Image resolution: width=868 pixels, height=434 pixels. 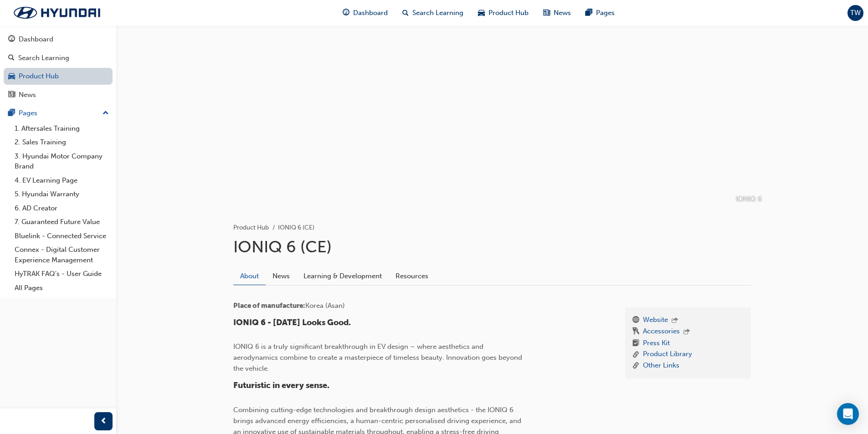 What do you see at coordinates (36, 39) in the screenshot?
I see `div: Dashboard` at bounding box center [36, 39].